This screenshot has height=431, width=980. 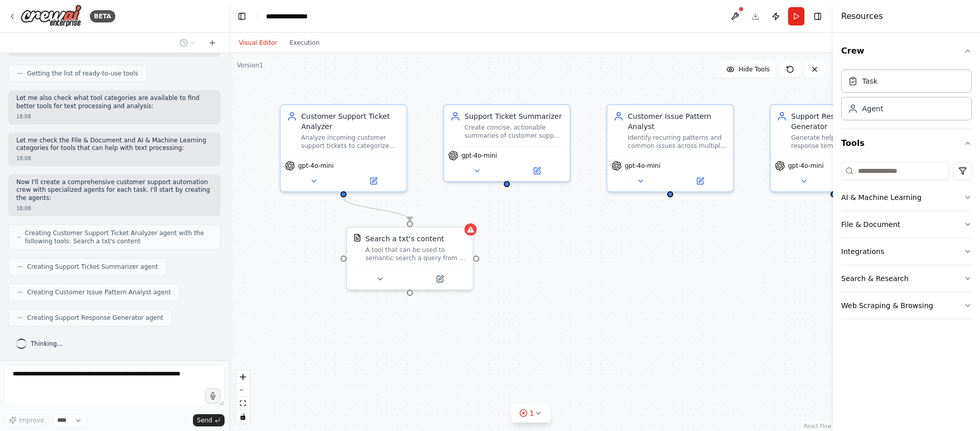 I want to click on div: Support Response Generator, so click(x=840, y=122).